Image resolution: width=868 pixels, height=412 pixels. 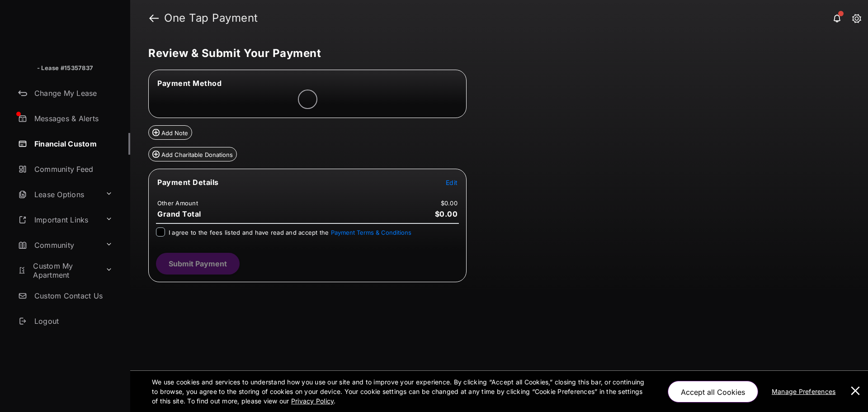 What do you see at coordinates (58, 271) in the screenshot?
I see `a: Custom My Apartment` at bounding box center [58, 271].